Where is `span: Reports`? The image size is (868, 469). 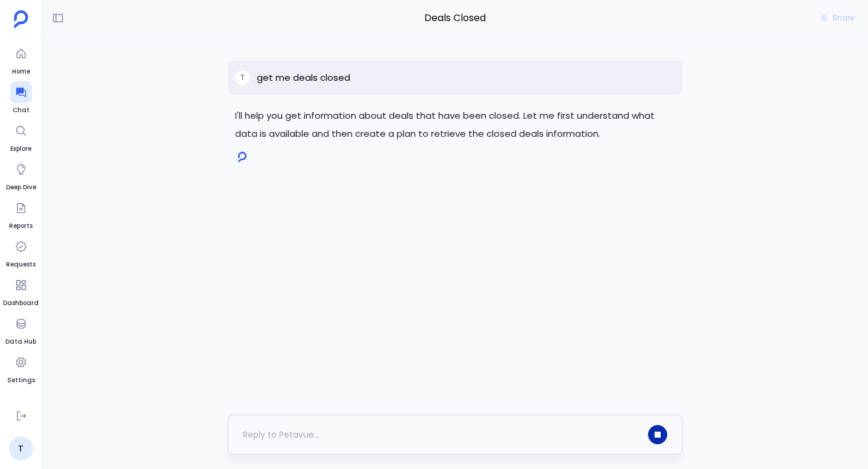 span: Reports is located at coordinates (20, 226).